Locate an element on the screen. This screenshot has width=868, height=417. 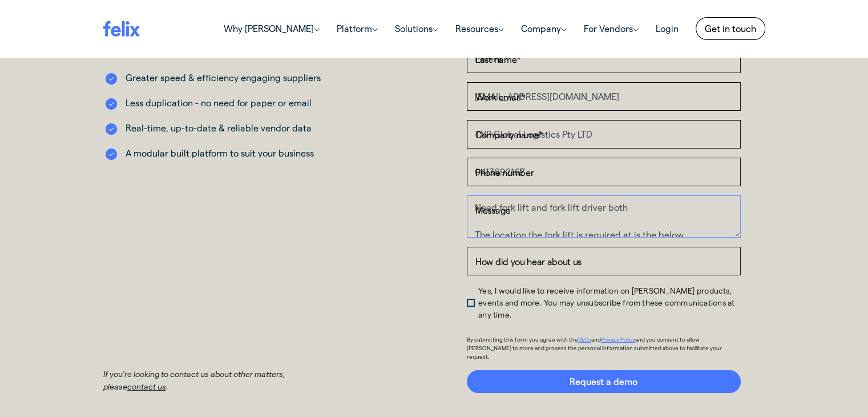
p: If you're looking to contact us about other matters, please . is located at coordinates (217, 380).